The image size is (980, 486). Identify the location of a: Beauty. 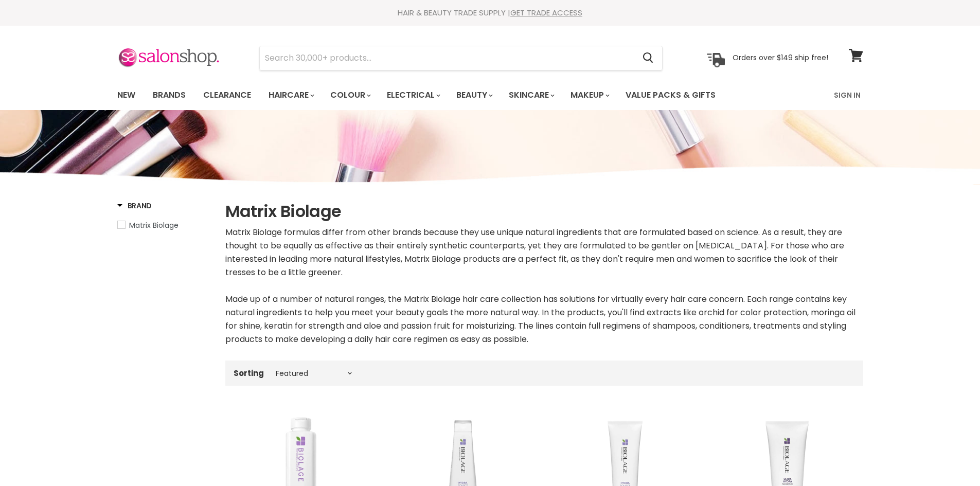
(474, 95).